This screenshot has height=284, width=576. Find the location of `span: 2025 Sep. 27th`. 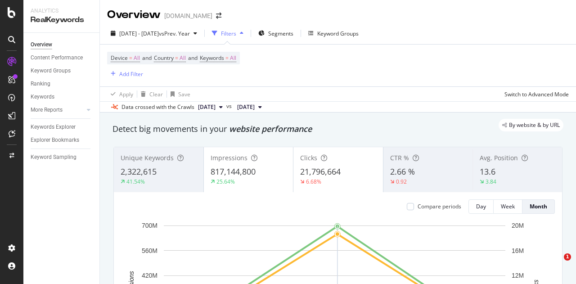

span: 2025 Sep. 27th is located at coordinates (206, 107).